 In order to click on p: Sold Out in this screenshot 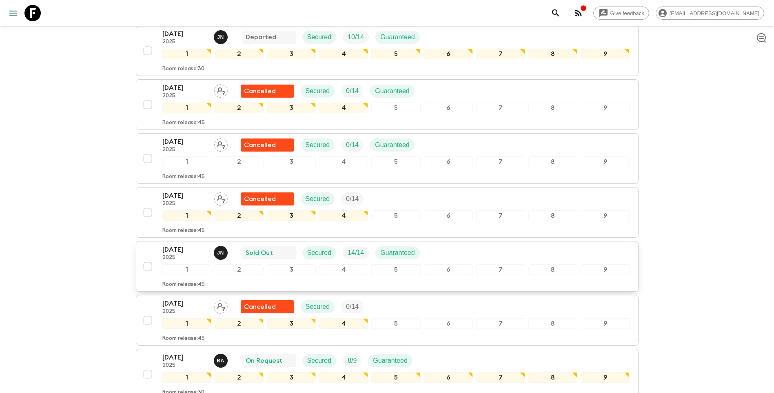, I will do `click(259, 253)`.